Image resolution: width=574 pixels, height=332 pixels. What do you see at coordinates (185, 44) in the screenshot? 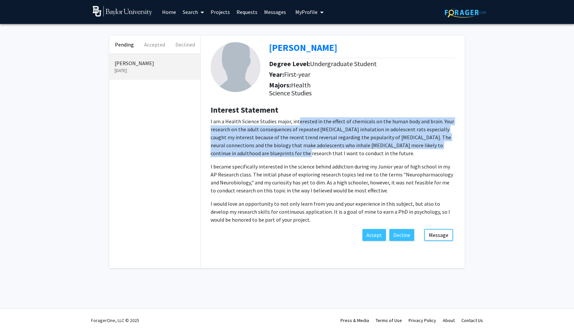
I see `button: Declined` at bounding box center [185, 44].